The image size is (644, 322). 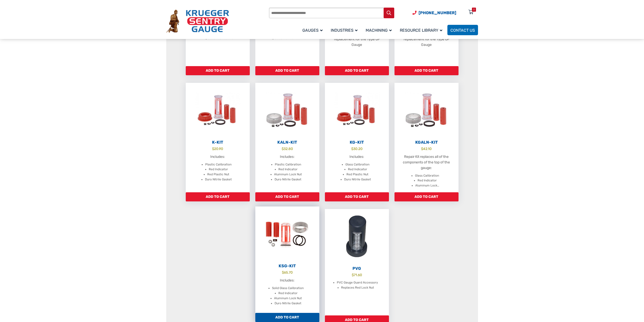 I want to click on span: Contact Us, so click(x=463, y=30).